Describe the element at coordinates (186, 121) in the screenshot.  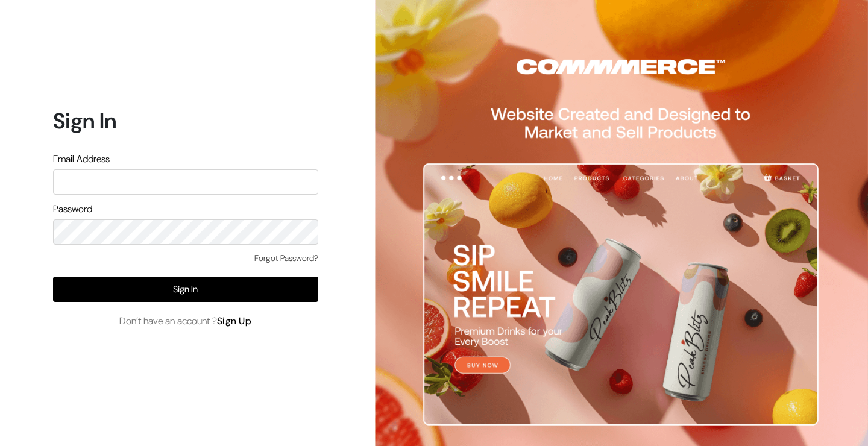
I see `h1: Sign In` at that location.